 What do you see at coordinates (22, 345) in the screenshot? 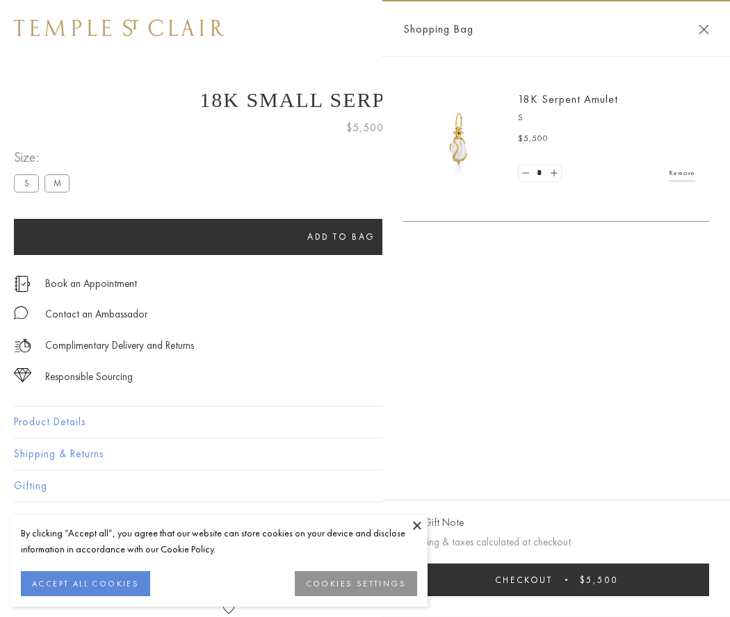
I see `img: icon_delivery.svg` at bounding box center [22, 345].